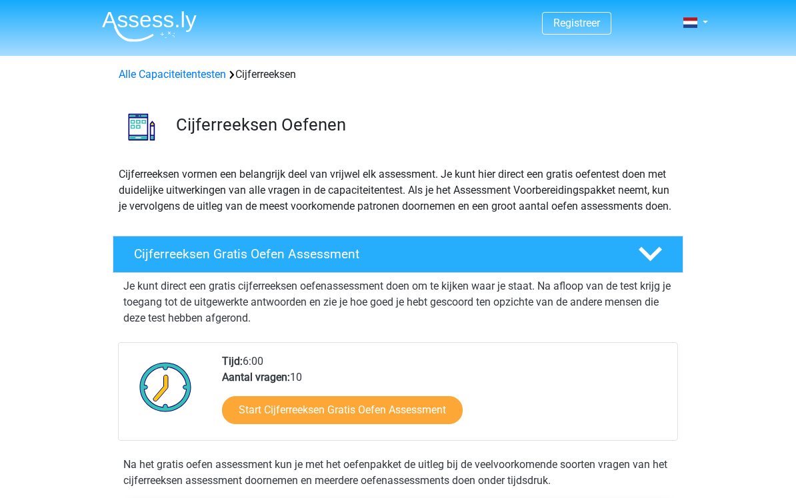 The image size is (796, 498). I want to click on a: Alle Capaciteitentesten, so click(172, 74).